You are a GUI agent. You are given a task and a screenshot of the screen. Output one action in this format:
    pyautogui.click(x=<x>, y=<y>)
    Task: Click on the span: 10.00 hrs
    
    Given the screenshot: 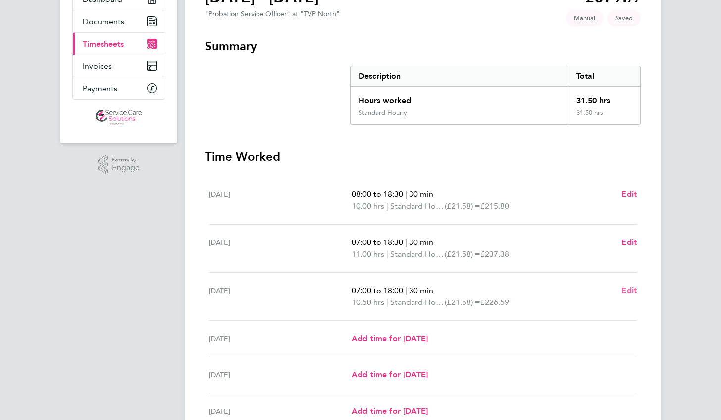 What is the action you would take?
    pyautogui.click(x=368, y=206)
    